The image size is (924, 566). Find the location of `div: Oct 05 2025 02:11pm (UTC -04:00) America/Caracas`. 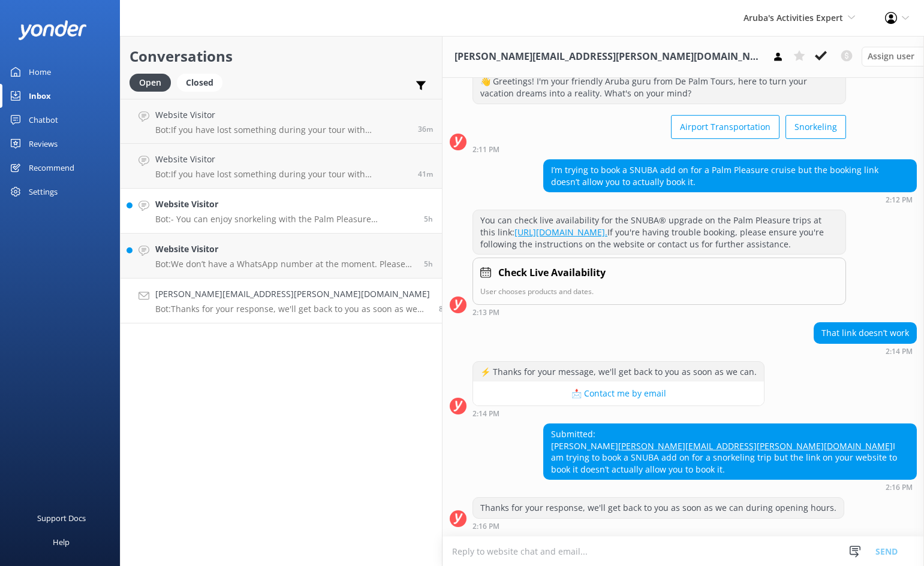

div: Oct 05 2025 02:11pm (UTC -04:00) America/Caracas is located at coordinates (659, 149).